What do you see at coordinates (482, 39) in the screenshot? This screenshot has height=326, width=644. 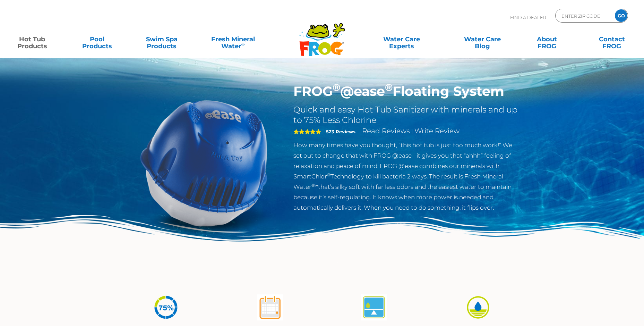 I see `a: Water CareBlog` at bounding box center [482, 39].